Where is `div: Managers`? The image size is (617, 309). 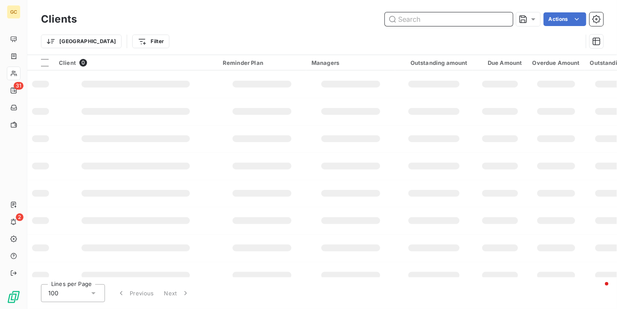
div: Managers is located at coordinates (351, 63).